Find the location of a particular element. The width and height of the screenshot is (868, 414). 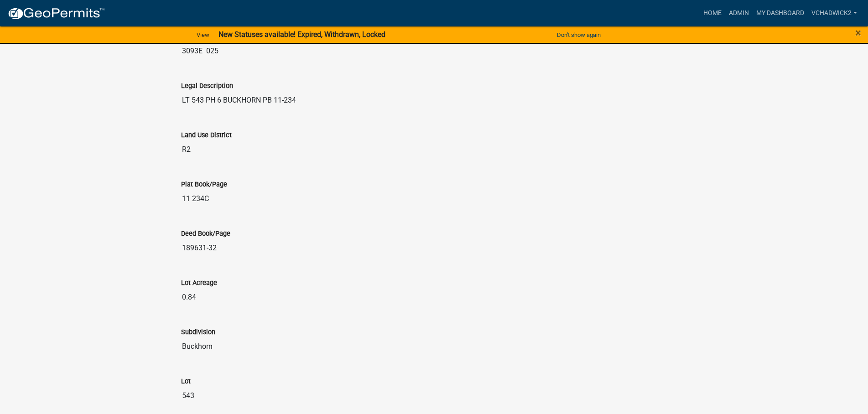

label: Subdivision is located at coordinates (198, 332).